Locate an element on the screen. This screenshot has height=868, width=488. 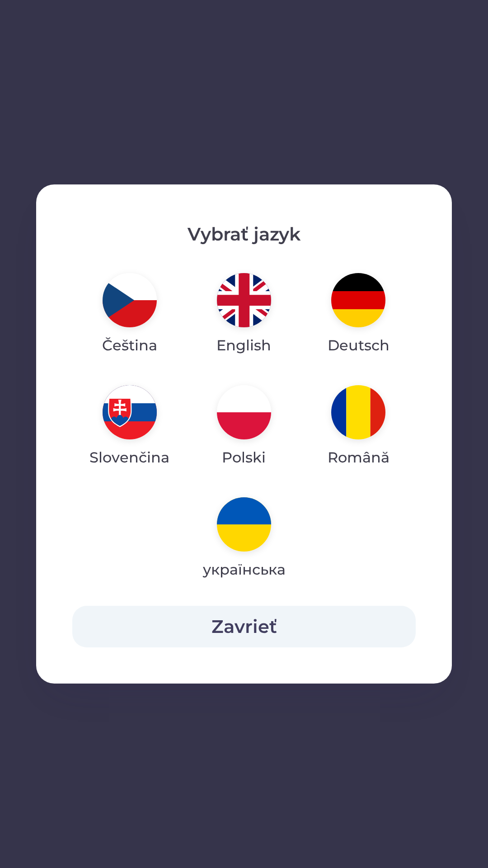
p: Română is located at coordinates (358, 458).